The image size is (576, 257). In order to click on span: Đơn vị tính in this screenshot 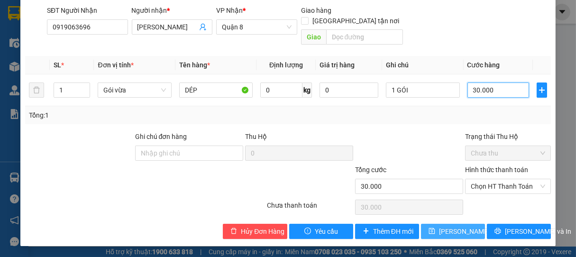, I will do `click(115, 65)`.